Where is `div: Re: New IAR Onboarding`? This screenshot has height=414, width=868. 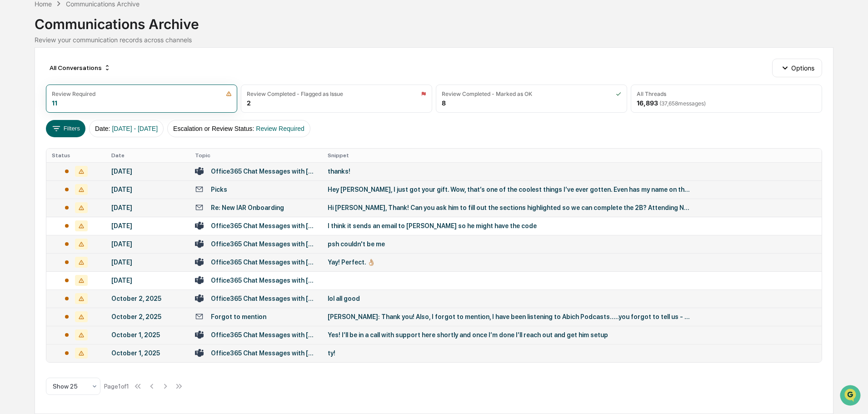
div: Re: New IAR Onboarding is located at coordinates (248, 207).